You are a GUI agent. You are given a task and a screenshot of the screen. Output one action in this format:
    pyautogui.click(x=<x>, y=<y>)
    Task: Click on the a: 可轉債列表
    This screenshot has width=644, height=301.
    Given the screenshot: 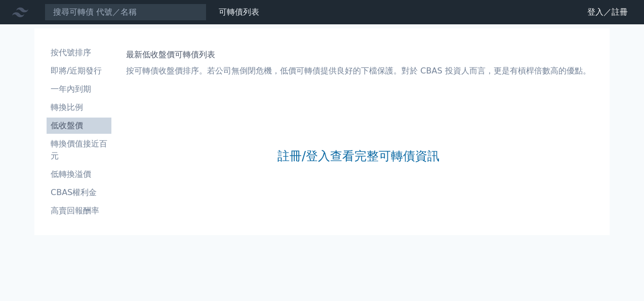 What is the action you would take?
    pyautogui.click(x=239, y=11)
    